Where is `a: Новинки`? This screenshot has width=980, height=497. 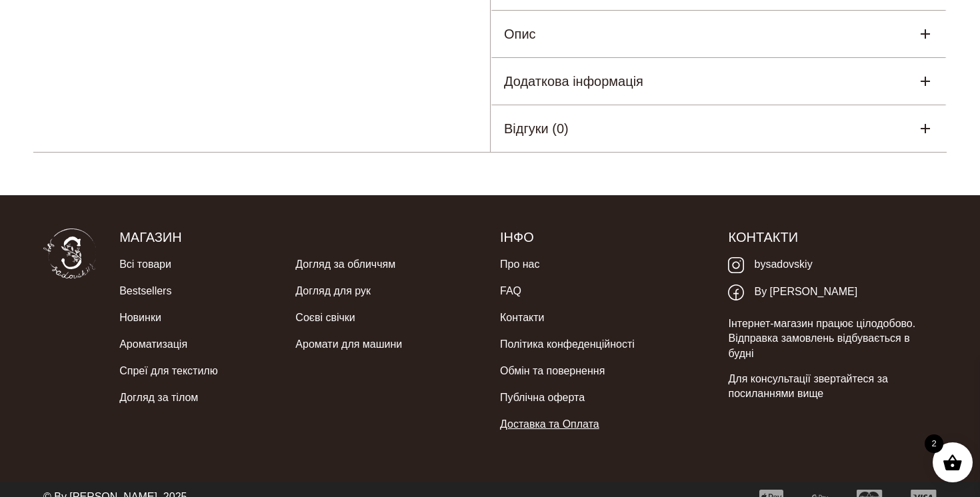 a: Новинки is located at coordinates (140, 318).